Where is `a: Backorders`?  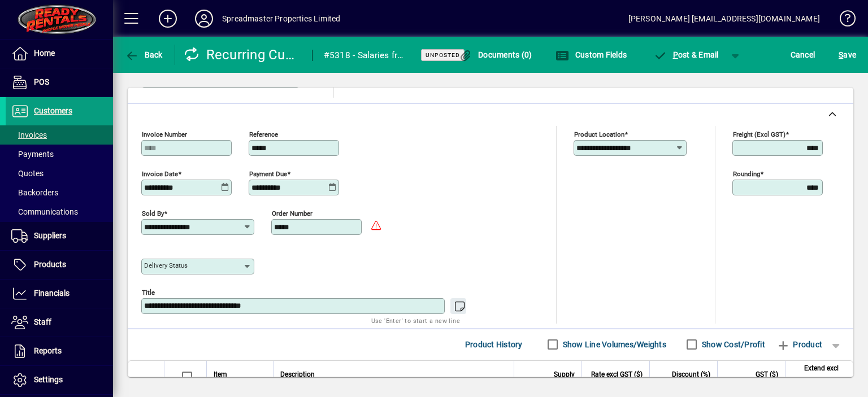 a: Backorders is located at coordinates (59, 192).